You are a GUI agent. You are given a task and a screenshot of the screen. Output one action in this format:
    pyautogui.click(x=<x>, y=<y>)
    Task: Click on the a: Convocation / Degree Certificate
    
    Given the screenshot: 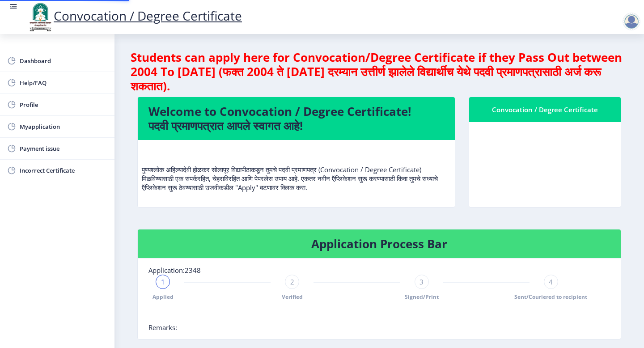 What is the action you would take?
    pyautogui.click(x=134, y=16)
    